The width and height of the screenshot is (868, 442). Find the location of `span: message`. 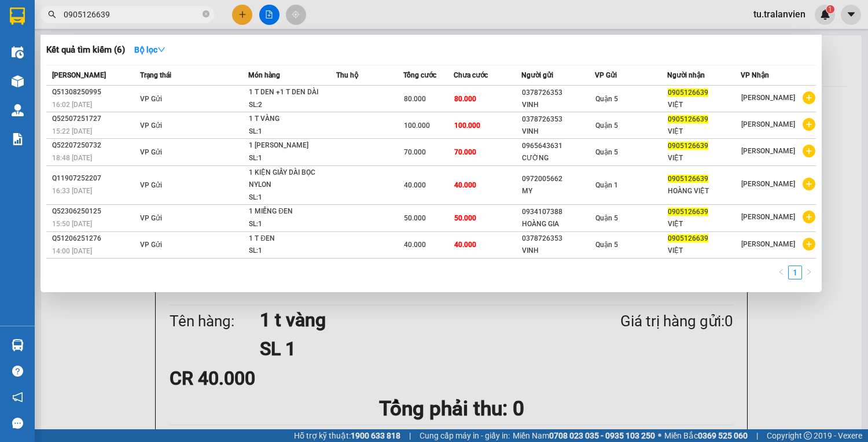

span: message is located at coordinates (17, 423).